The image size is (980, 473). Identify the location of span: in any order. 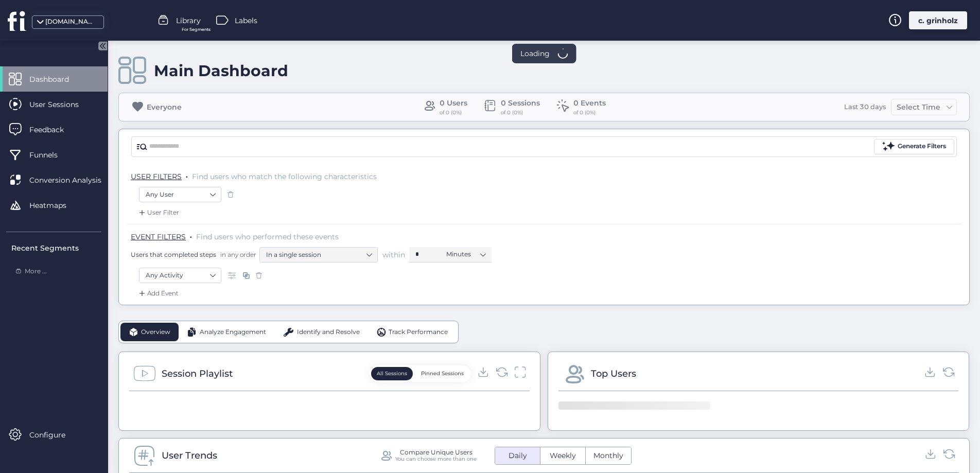
(237, 255).